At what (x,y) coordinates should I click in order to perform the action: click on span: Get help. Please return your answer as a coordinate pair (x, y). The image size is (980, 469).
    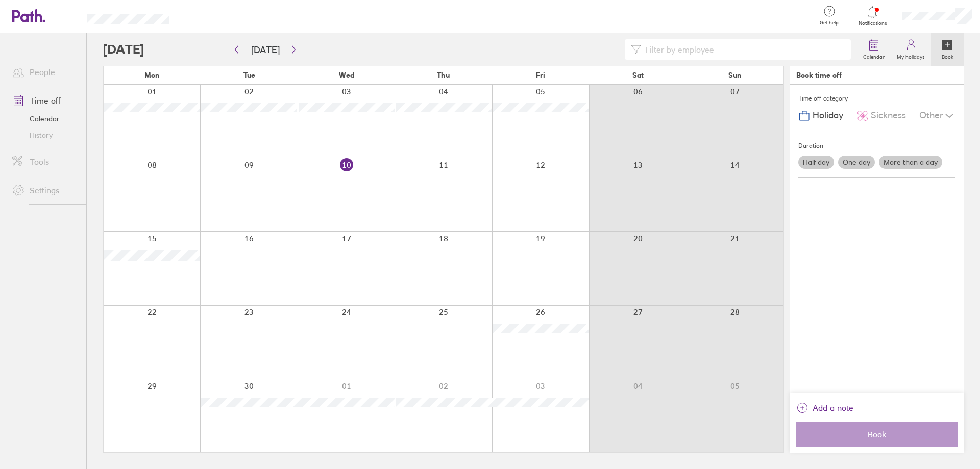
    Looking at the image, I should click on (829, 23).